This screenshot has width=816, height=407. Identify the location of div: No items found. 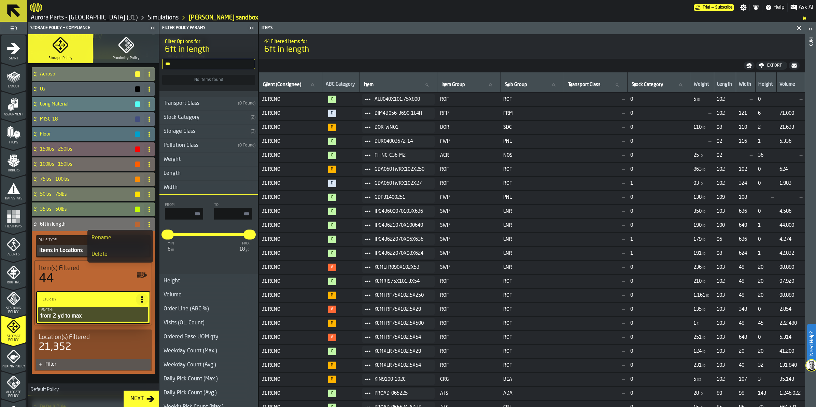
(209, 80).